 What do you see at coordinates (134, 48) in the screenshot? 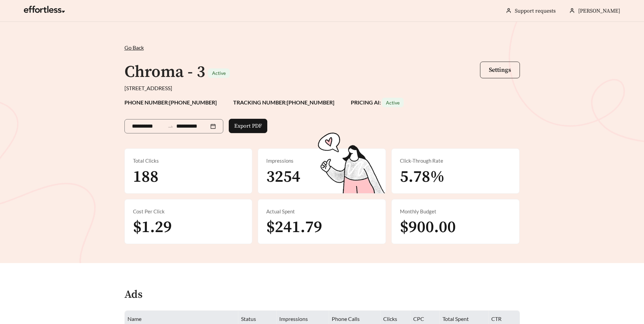
I see `span: Go Back` at bounding box center [134, 48].